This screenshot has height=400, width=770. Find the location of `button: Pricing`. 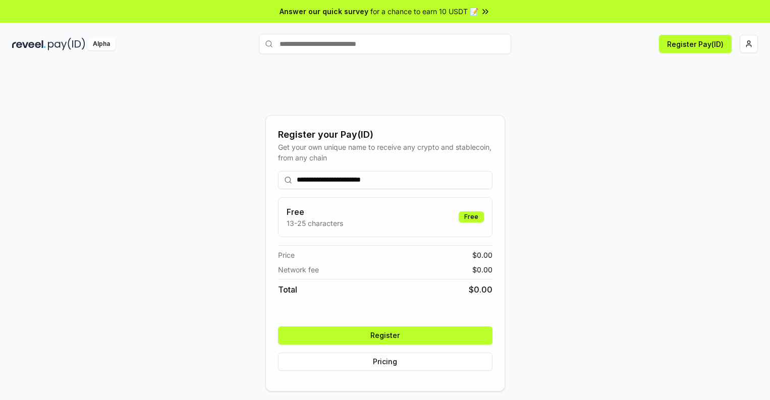

button: Pricing is located at coordinates (385, 362).